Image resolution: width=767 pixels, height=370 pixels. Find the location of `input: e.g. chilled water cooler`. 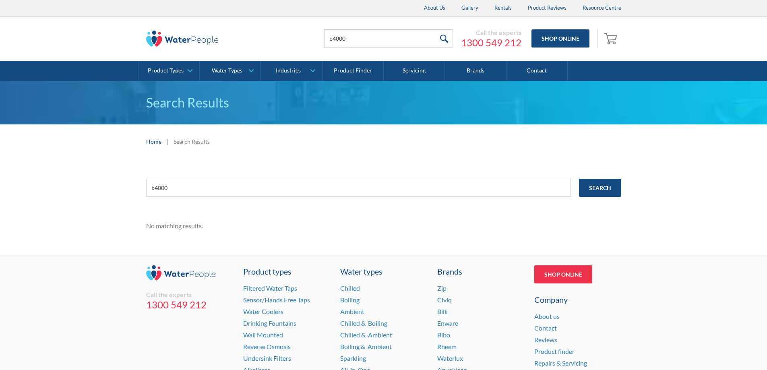

input: e.g. chilled water cooler is located at coordinates (358, 188).